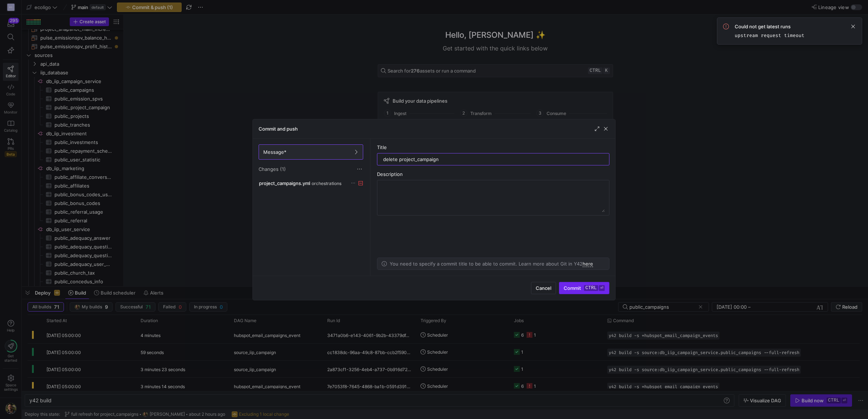 The width and height of the screenshot is (868, 419). I want to click on button: Commitctrl⏎, so click(584, 288).